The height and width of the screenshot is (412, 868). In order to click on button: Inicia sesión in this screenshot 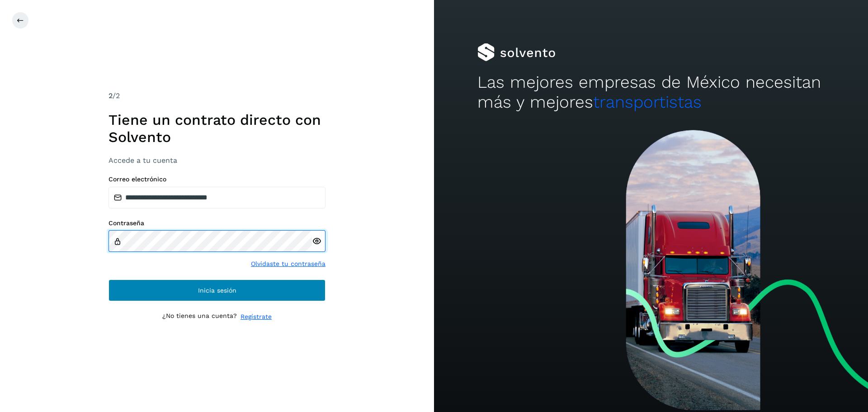, I will do `click(217, 290)`.